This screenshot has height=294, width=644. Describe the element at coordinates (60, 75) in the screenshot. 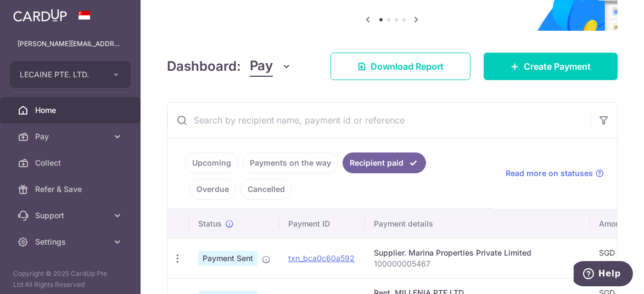

I see `span: LECAINE PTE. LTD.` at that location.